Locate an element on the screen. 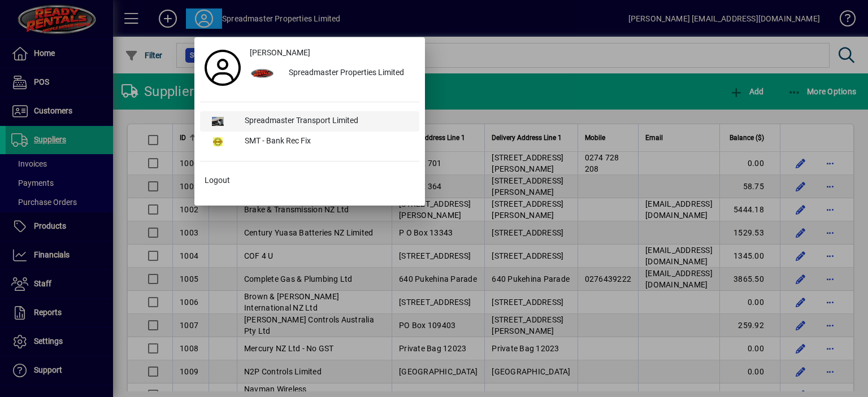 The height and width of the screenshot is (397, 868). button: Spreadmaster Transport Limited is located at coordinates (310, 122).